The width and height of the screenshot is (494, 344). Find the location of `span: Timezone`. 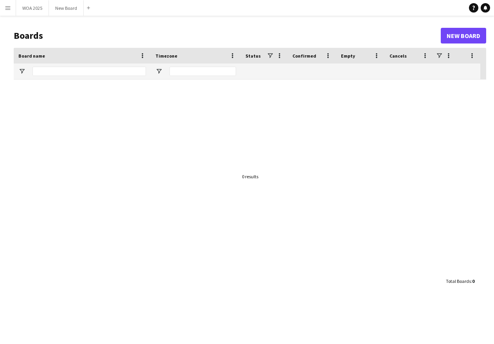

span: Timezone is located at coordinates (166, 56).